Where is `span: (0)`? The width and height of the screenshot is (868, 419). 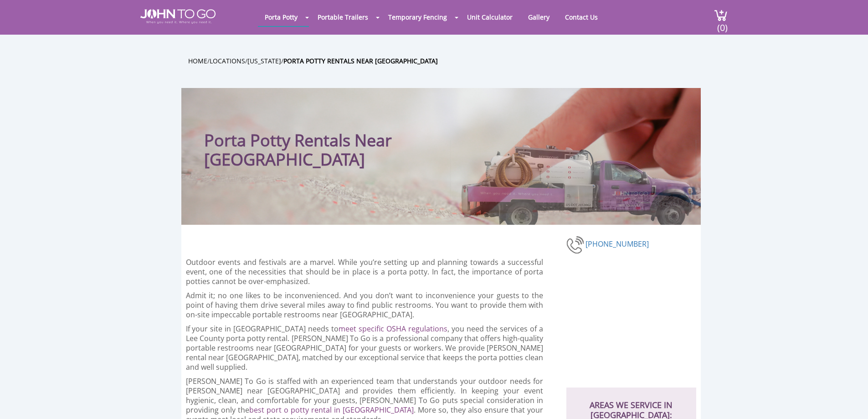
span: (0) is located at coordinates (722, 24).